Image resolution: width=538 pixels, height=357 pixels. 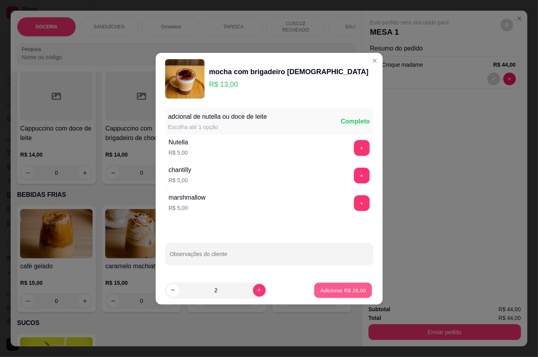 What do you see at coordinates (375, 61) in the screenshot?
I see `button: Close` at bounding box center [375, 61].